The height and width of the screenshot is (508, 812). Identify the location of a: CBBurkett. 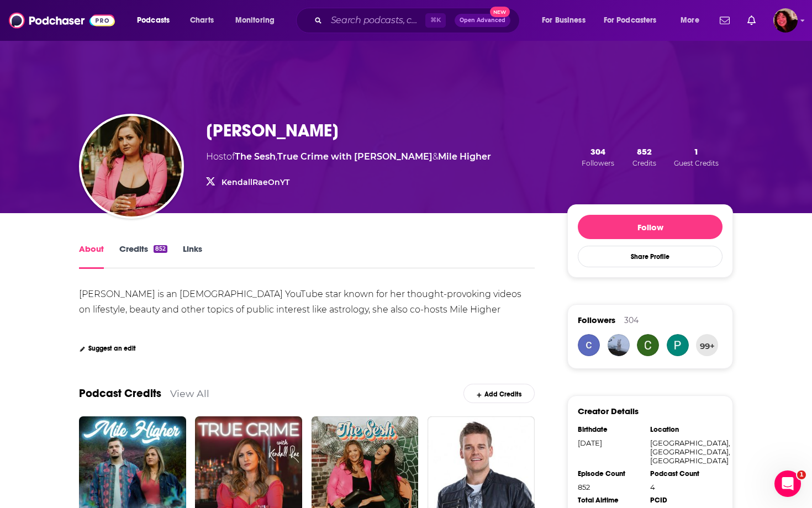
(589, 345).